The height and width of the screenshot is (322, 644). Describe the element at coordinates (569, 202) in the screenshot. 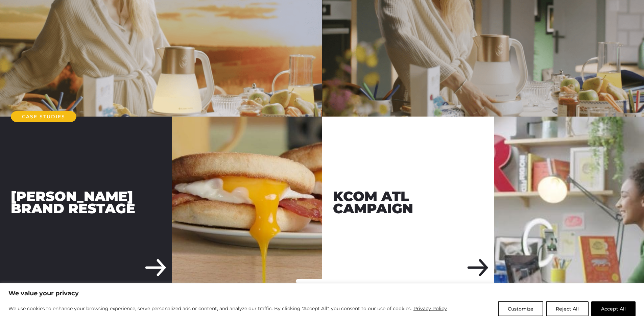

I see `img: KCOM ATL Campaign` at that location.